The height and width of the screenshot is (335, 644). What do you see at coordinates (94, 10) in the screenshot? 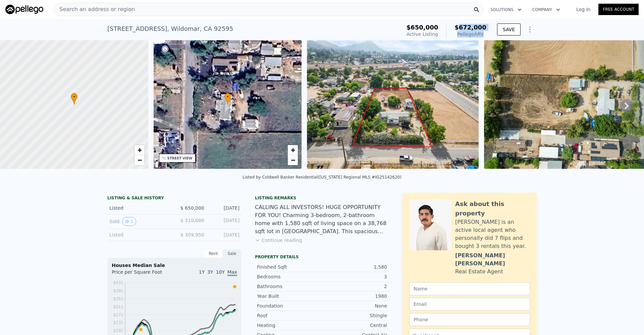
I see `span: Search an address or region` at bounding box center [94, 10].